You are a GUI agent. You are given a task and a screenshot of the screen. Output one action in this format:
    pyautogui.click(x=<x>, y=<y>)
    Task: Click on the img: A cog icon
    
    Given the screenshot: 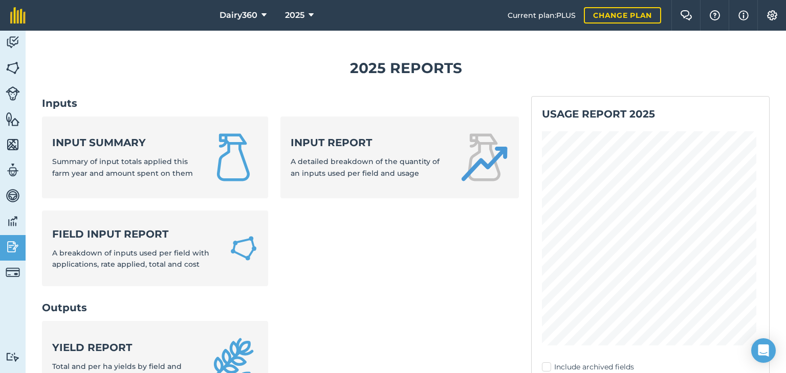 What is the action you would take?
    pyautogui.click(x=772, y=15)
    